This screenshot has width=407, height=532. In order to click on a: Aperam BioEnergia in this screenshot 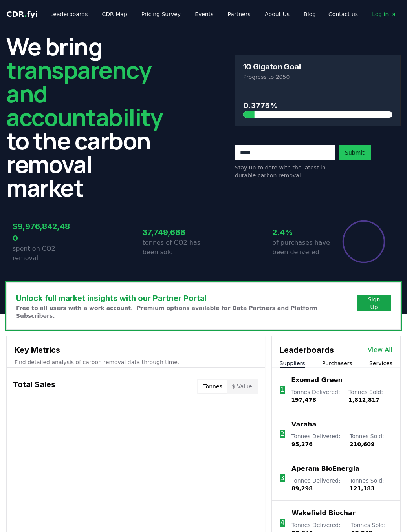, I will do `click(325, 469)`.